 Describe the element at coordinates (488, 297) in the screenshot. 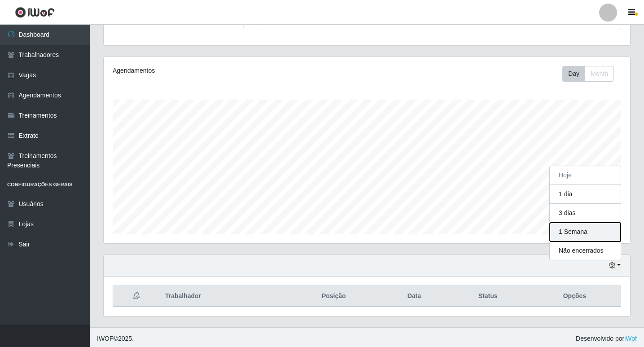

I see `th: Status` at that location.